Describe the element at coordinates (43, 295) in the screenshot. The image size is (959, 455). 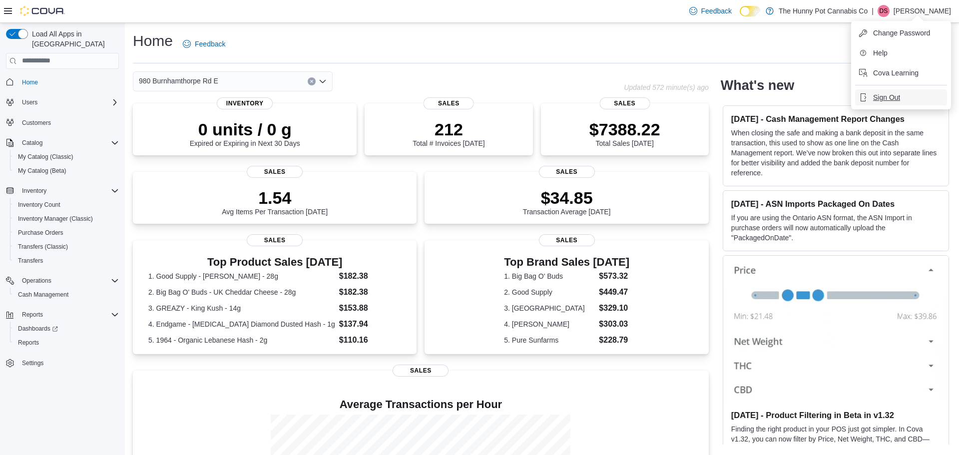
I see `a: Cash Management` at that location.